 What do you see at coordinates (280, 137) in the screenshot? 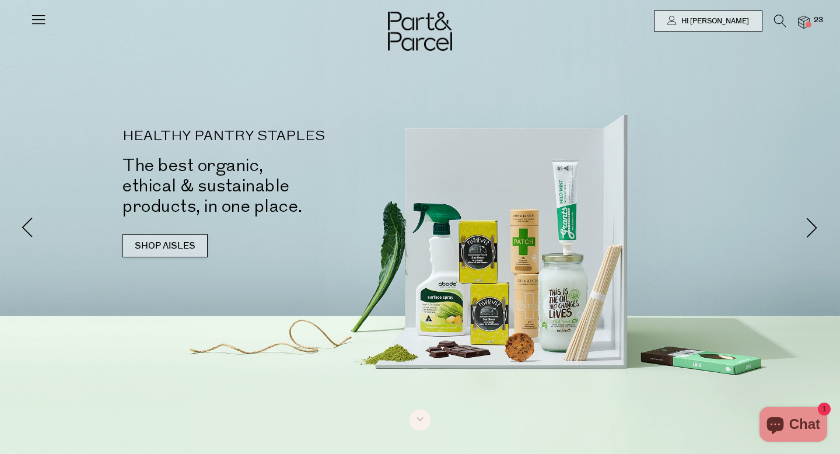
I see `p: HEALTHY PANTRY STAPLES` at bounding box center [280, 137].